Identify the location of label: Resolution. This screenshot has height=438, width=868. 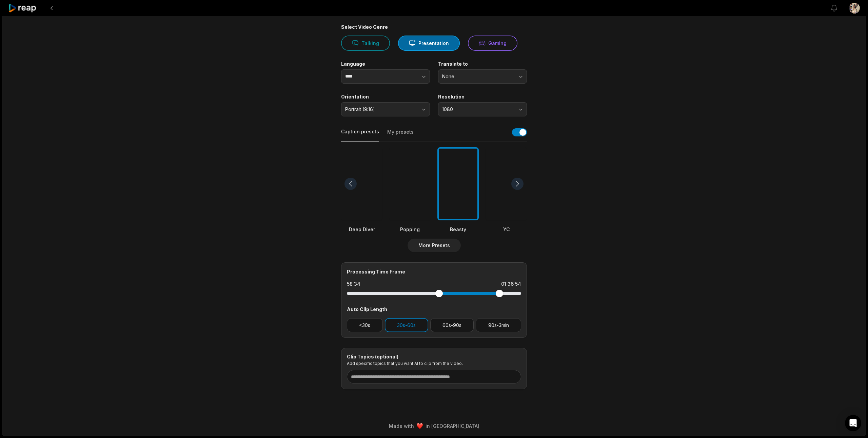
(482, 97).